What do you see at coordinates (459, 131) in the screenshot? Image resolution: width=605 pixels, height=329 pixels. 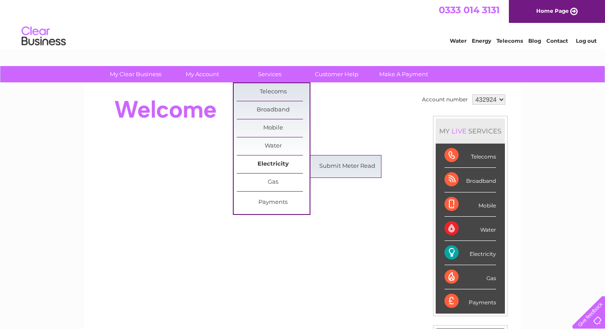 I see `div: LIVE` at bounding box center [459, 131].